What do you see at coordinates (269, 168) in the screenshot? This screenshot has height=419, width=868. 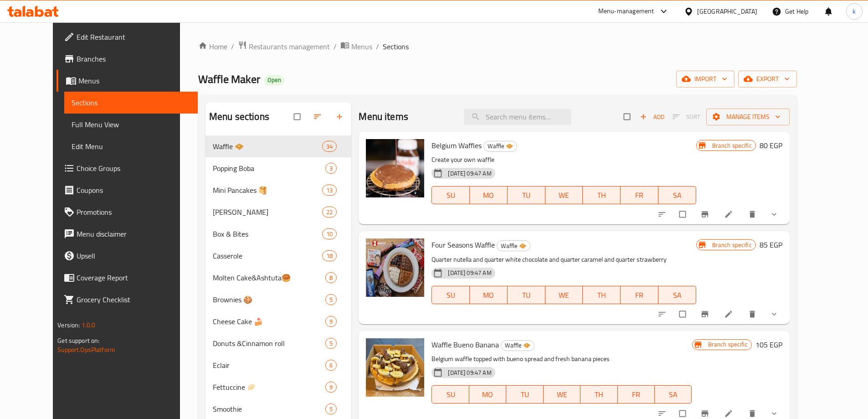 I see `div: Popping Boba` at bounding box center [269, 168].